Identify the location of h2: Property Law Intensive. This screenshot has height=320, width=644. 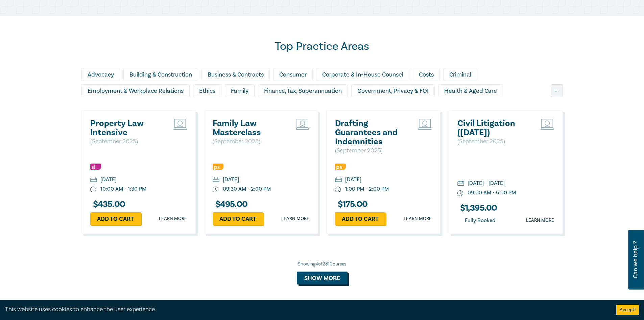
(126, 128).